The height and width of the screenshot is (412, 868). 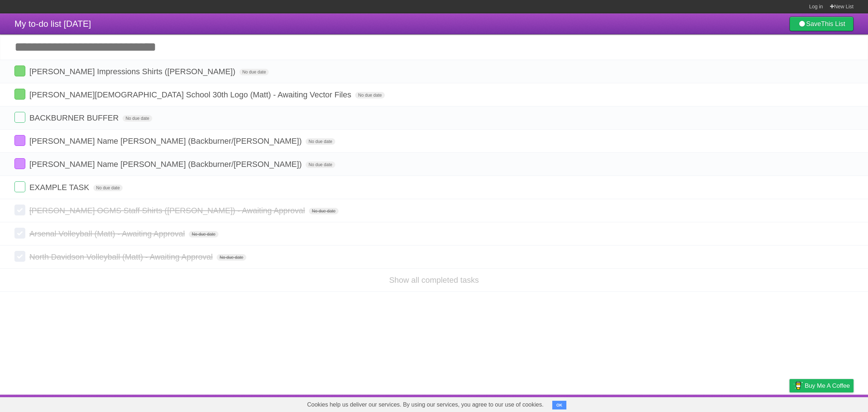 I want to click on span: BACKBURNER BUFFER, so click(x=75, y=117).